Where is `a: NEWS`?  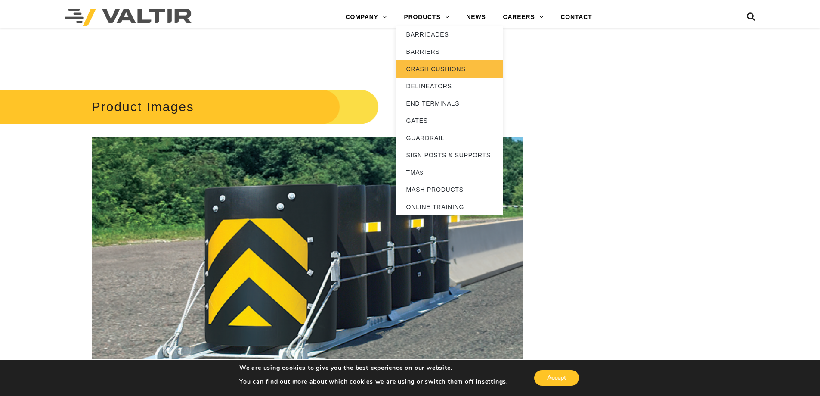 a: NEWS is located at coordinates (476, 17).